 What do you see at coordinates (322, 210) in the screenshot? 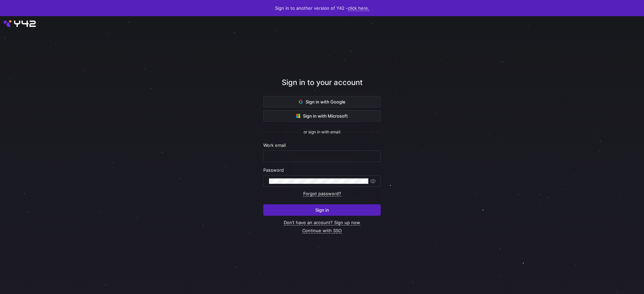
I see `button: Sign in` at bounding box center [322, 210].